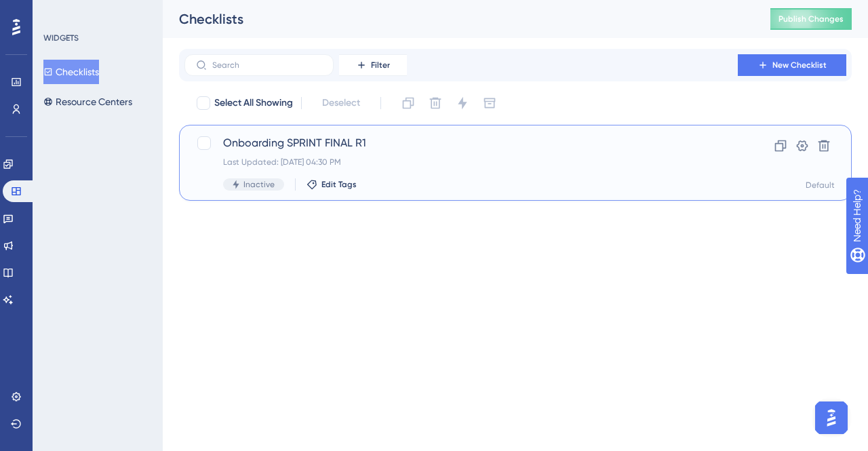  I want to click on button: Checklists, so click(71, 72).